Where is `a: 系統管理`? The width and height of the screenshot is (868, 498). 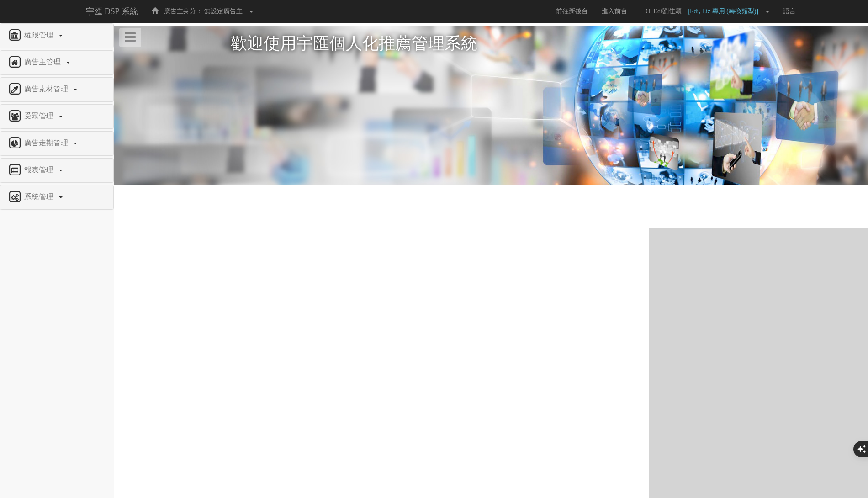 a: 系統管理 is located at coordinates (57, 197).